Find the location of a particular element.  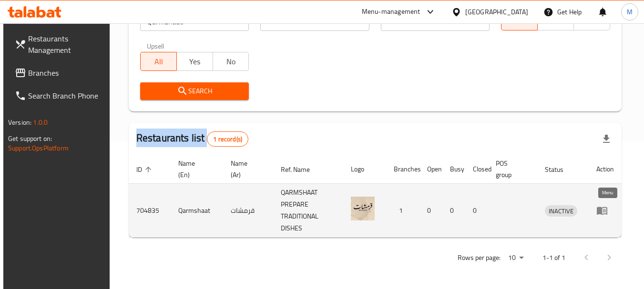

span: Ref. Name is located at coordinates (302, 169).